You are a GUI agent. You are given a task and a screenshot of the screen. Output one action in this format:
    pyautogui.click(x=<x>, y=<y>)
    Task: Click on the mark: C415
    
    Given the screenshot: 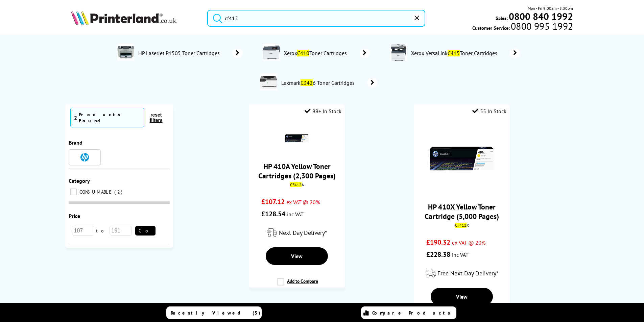 What is the action you would take?
    pyautogui.click(x=454, y=53)
    